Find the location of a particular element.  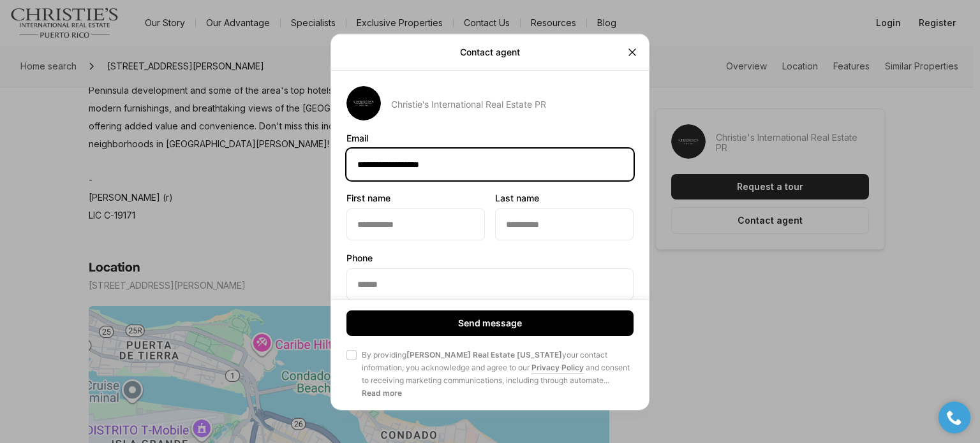

p: Christie's International Real Estate PR is located at coordinates (468, 104).